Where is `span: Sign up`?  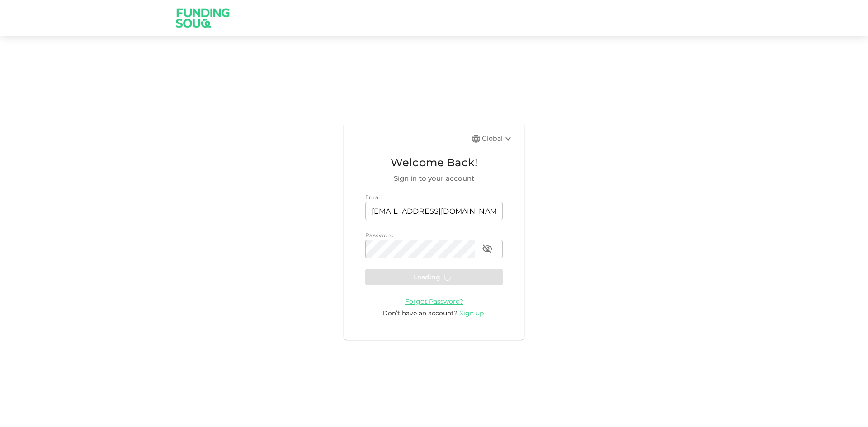
span: Sign up is located at coordinates (472, 313).